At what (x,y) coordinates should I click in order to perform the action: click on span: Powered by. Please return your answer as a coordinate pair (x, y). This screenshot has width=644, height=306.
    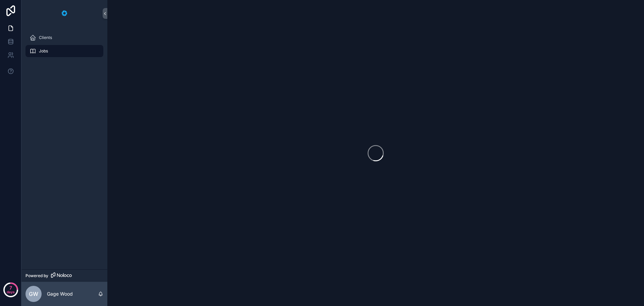
    Looking at the image, I should click on (37, 276).